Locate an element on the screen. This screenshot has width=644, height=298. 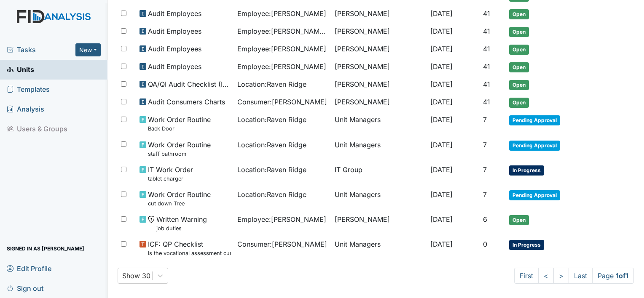
small: cut down Tree is located at coordinates (179, 203).